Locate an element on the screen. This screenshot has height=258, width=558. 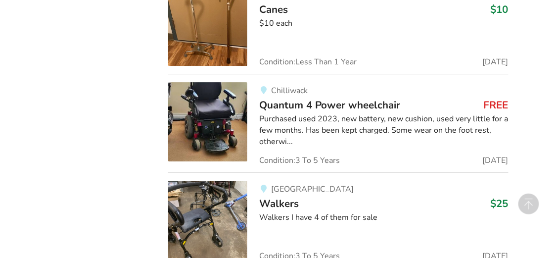
span: Condition: Less Than 1 Year is located at coordinates (308, 62).